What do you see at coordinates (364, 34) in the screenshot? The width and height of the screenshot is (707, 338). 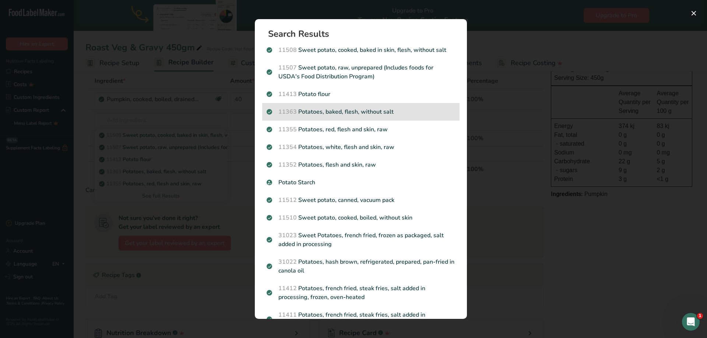 I see `h1: Search Results` at bounding box center [364, 34].